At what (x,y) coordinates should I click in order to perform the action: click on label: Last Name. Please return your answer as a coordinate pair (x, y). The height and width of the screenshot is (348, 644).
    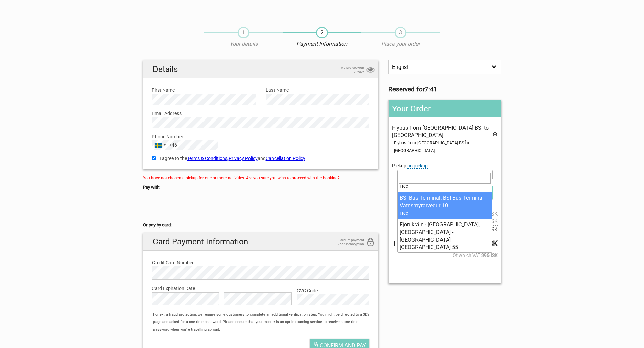
    Looking at the image, I should click on (318, 90).